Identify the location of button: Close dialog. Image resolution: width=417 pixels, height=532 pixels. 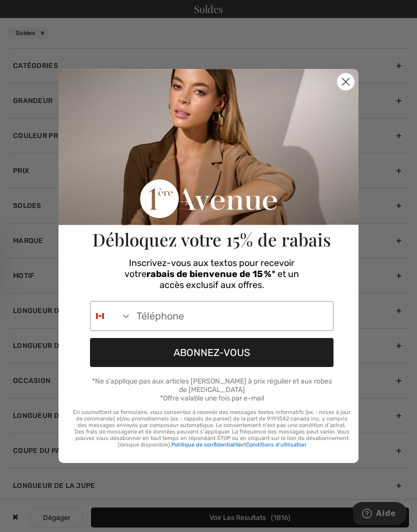
(345, 82).